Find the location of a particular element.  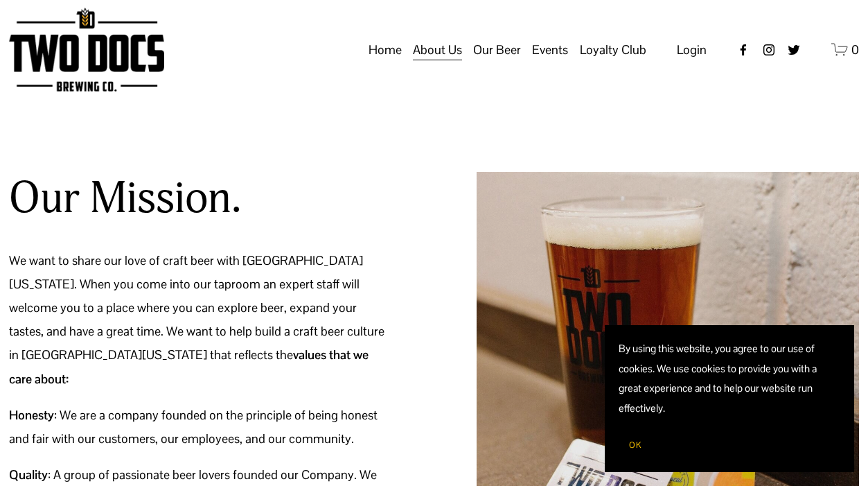

p: By using this website, you agree to our use of cookies. We use cookies to provide you with a grea... is located at coordinates (730, 379).